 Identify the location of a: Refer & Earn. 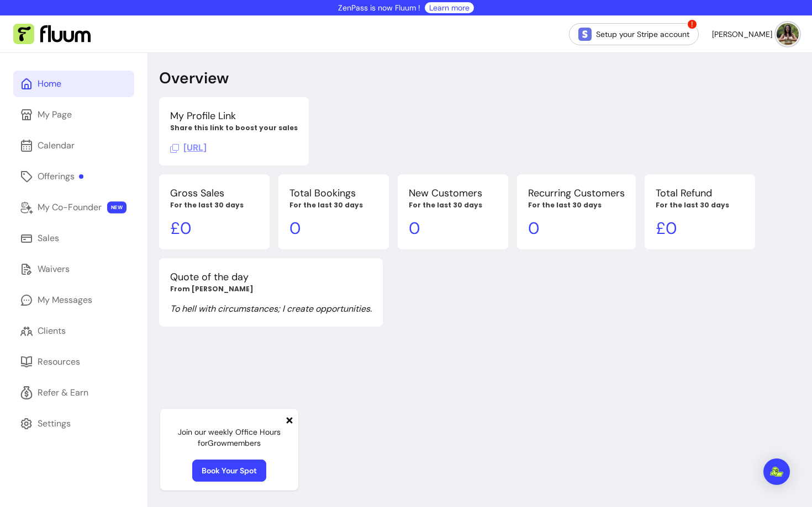
(73, 393).